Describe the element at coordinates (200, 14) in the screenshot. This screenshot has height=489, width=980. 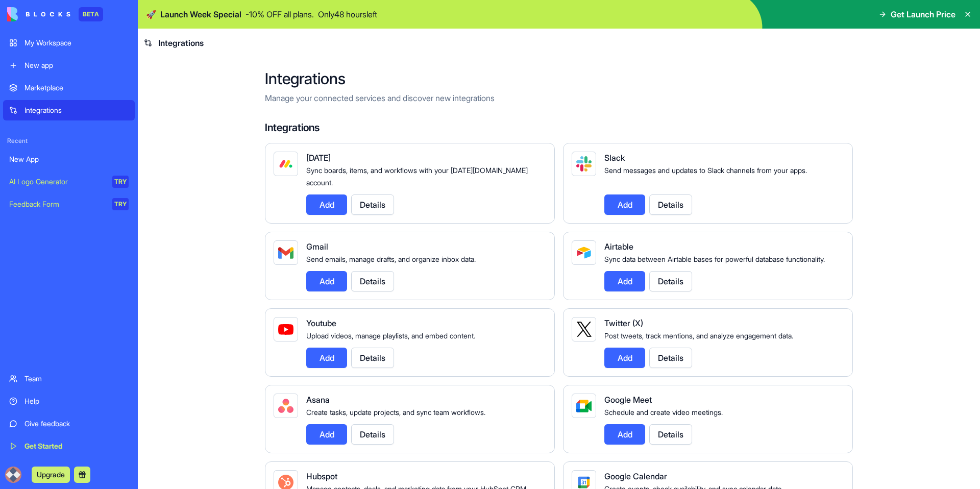
I see `span: Launch Week Special` at that location.